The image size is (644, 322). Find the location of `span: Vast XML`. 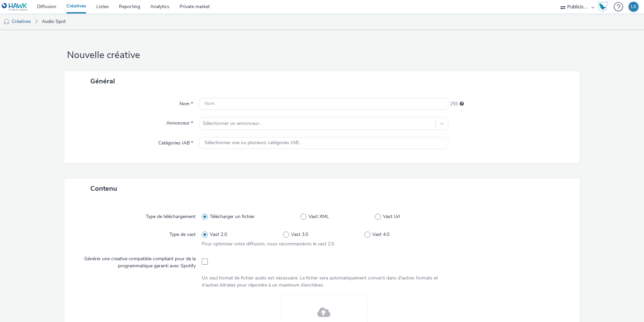

span: Vast XML is located at coordinates (319, 216).